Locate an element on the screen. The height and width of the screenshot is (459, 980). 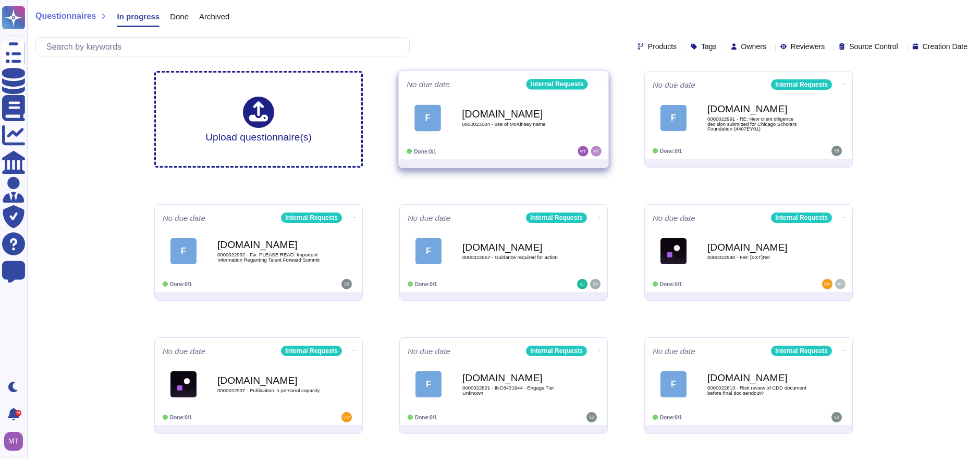
span: Done is located at coordinates (180, 16).